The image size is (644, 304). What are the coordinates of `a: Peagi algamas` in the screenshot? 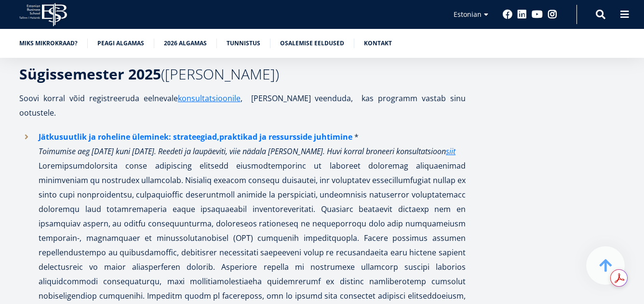 It's located at (120, 43).